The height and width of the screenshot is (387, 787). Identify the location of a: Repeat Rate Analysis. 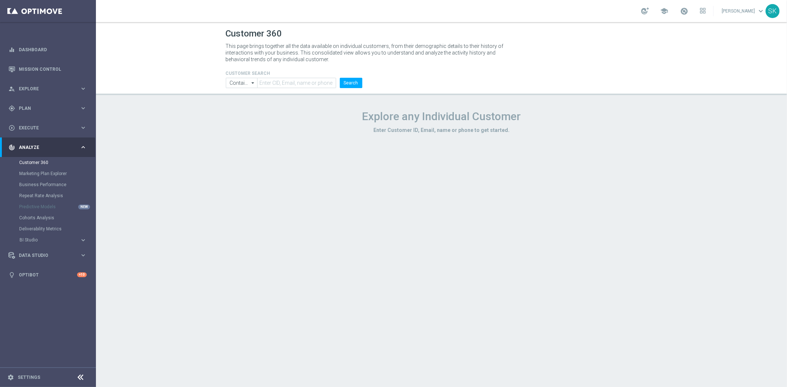
(48, 196).